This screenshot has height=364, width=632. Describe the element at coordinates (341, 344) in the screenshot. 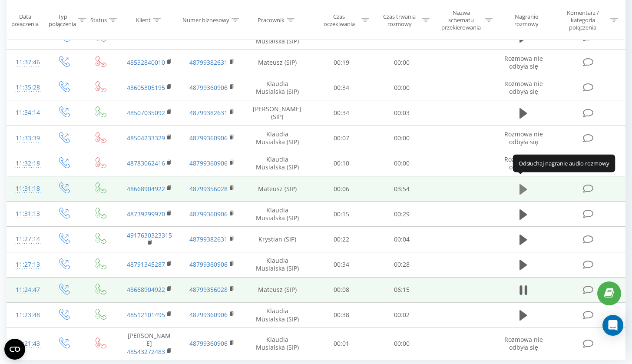

I see `td: 00:01` at that location.